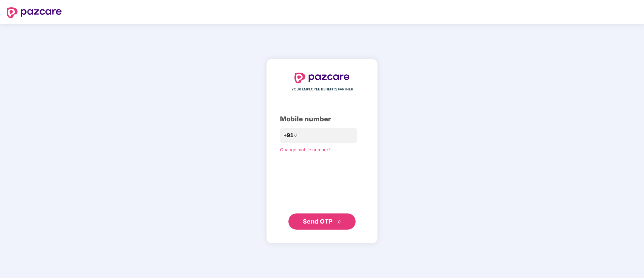  I want to click on span: +91, so click(288, 135).